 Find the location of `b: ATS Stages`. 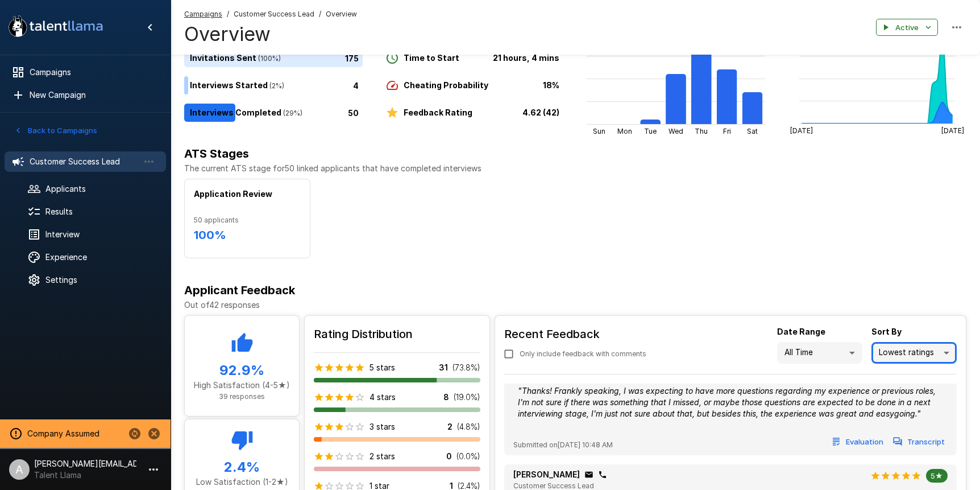

b: ATS Stages is located at coordinates (217, 154).